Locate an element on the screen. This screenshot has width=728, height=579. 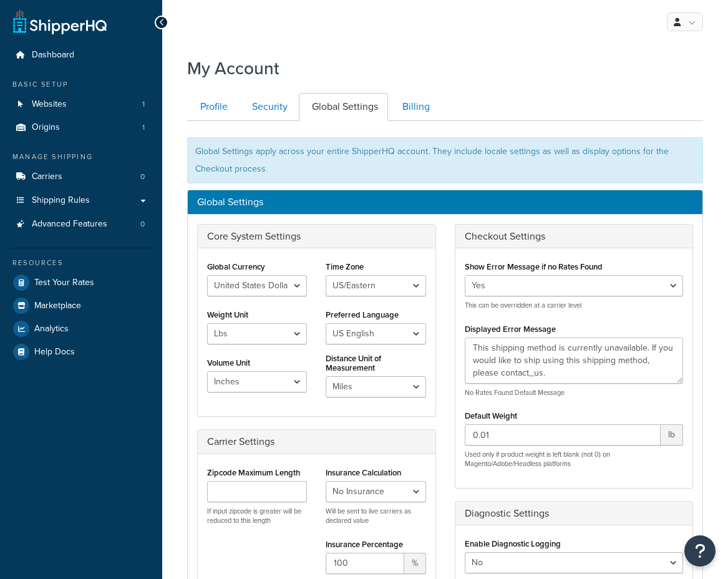
label: Preferred Language is located at coordinates (362, 314).